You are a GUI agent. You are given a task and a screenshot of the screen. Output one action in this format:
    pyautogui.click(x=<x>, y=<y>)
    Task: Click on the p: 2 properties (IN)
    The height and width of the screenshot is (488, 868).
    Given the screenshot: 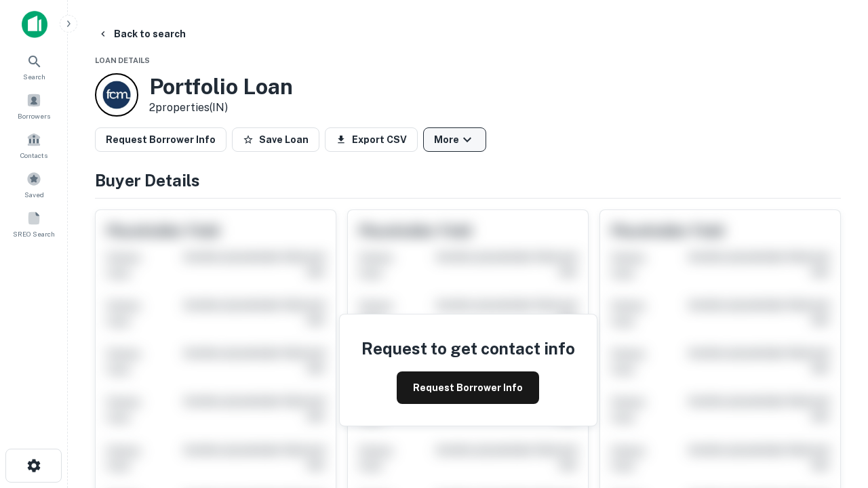 What is the action you would take?
    pyautogui.click(x=221, y=107)
    